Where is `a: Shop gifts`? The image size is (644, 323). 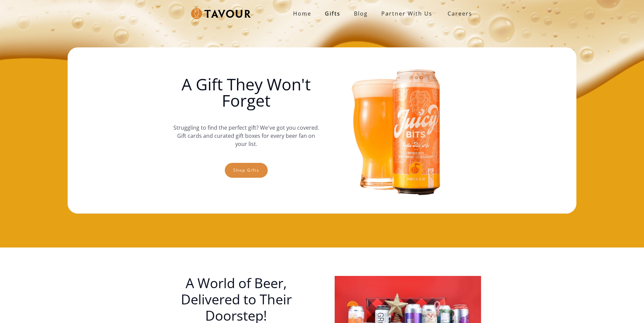
a: Shop gifts is located at coordinates (246, 170).